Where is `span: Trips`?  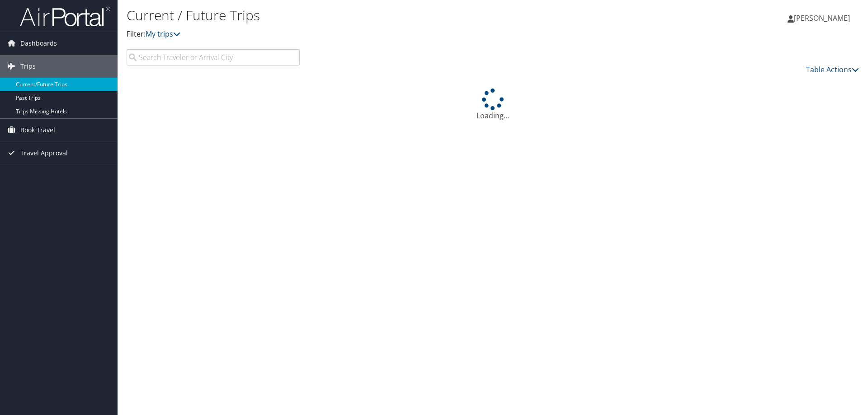 span: Trips is located at coordinates (28, 66).